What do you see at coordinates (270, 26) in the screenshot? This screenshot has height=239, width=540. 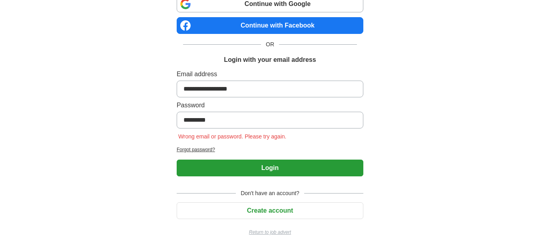 I see `a: Continue with Facebook` at bounding box center [270, 26].